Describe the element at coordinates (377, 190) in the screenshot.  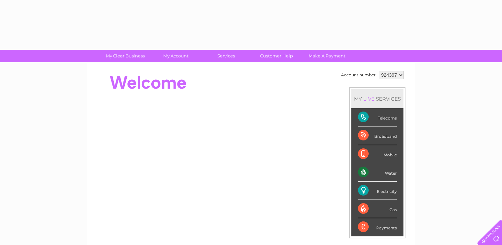
I see `div: Electricity` at that location.